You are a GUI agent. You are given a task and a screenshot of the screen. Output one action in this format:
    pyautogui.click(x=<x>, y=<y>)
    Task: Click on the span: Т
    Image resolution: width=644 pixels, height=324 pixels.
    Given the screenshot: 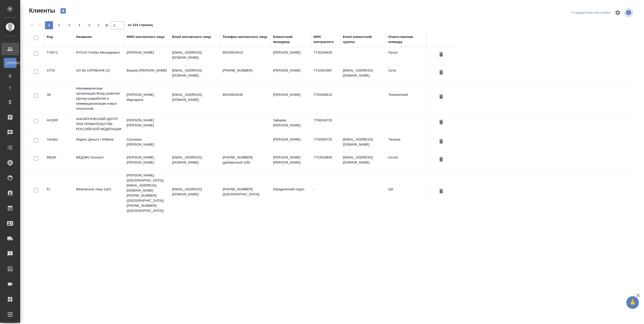 What is the action you would take?
    pyautogui.click(x=10, y=88)
    